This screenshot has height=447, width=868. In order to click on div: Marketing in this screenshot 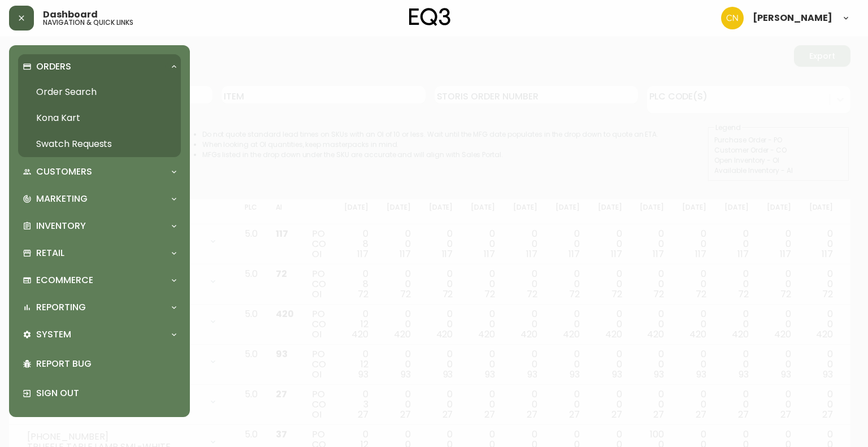, I will do `click(99, 198)`.